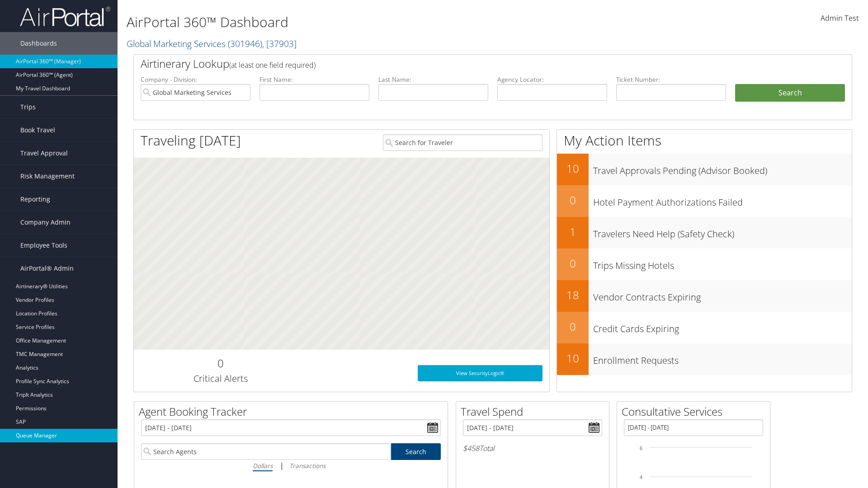  I want to click on h2: Airtinerary Lookup, so click(463, 63).